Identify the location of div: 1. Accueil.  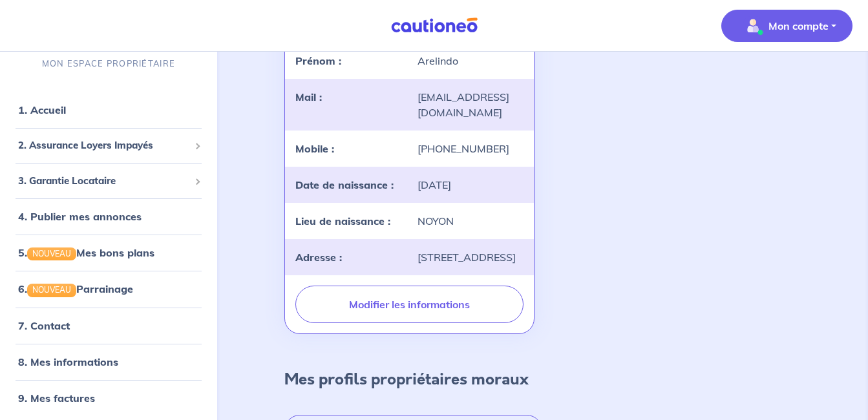
(109, 110).